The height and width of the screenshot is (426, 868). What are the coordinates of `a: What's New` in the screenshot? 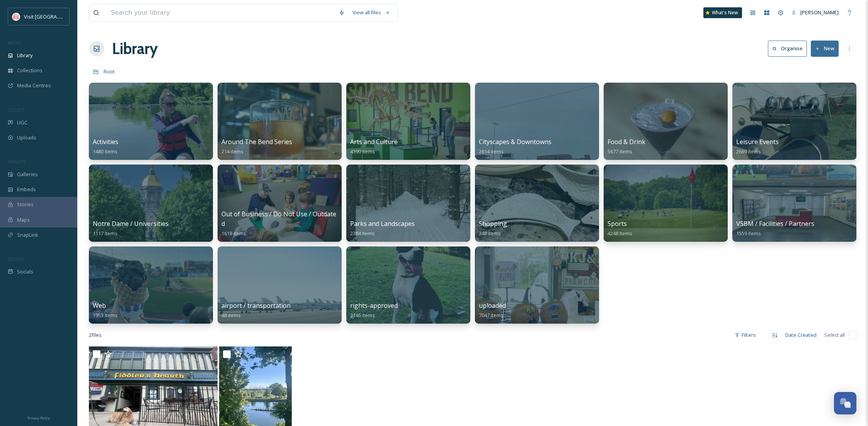 It's located at (723, 13).